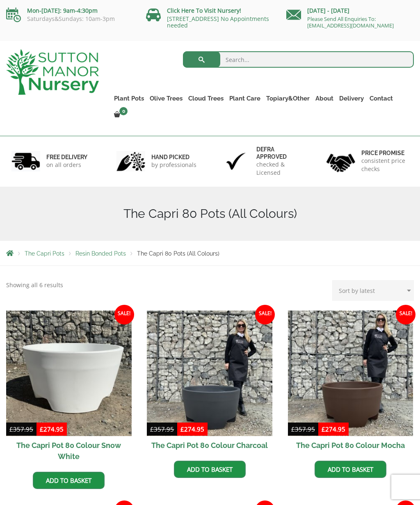 The width and height of the screenshot is (420, 505). What do you see at coordinates (210, 213) in the screenshot?
I see `h1: The Capri 80 Pots (All Colours)` at bounding box center [210, 213].